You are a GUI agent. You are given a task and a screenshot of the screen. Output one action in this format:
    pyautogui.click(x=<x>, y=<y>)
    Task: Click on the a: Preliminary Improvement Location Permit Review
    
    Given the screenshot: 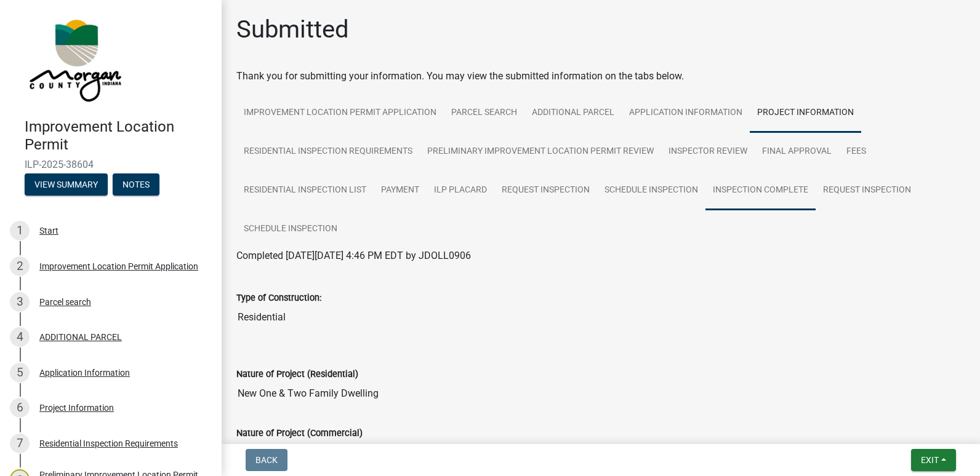 What is the action you would take?
    pyautogui.click(x=541, y=152)
    